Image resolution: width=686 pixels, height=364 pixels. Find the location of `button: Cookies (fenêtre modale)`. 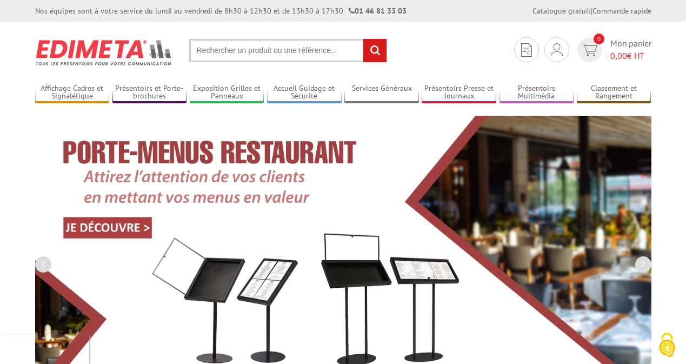

button: Cookies (fenêtre modale) is located at coordinates (667, 345).